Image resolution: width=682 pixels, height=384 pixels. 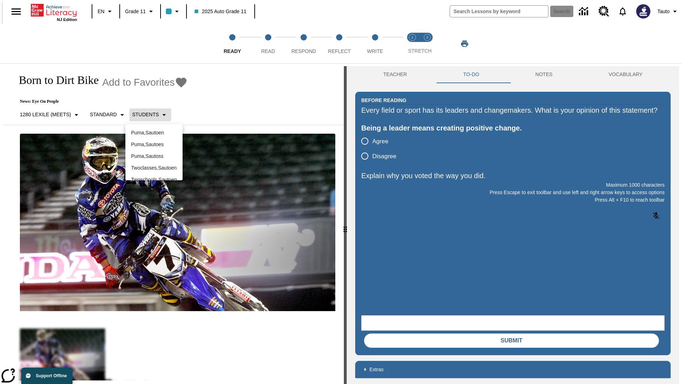 What do you see at coordinates (154, 179) in the screenshot?
I see `p: Twoschools , Sautoen` at bounding box center [154, 179].